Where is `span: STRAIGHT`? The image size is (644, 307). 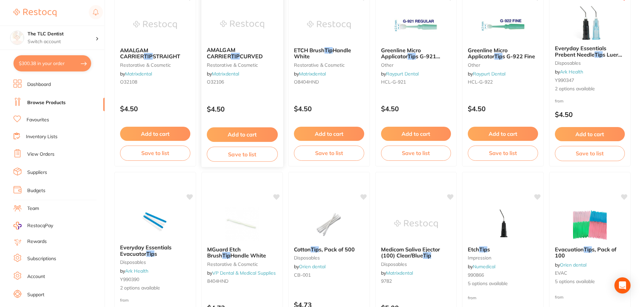 span: STRAIGHT is located at coordinates (167, 56).